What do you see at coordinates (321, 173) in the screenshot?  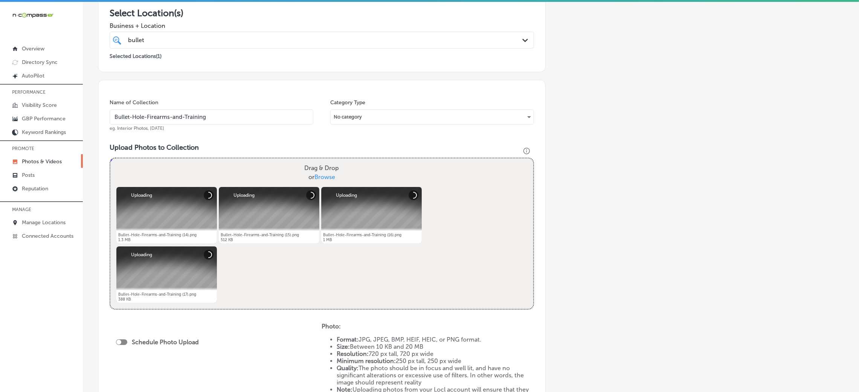 I see `label: Drag & Drop or` at bounding box center [321, 173].